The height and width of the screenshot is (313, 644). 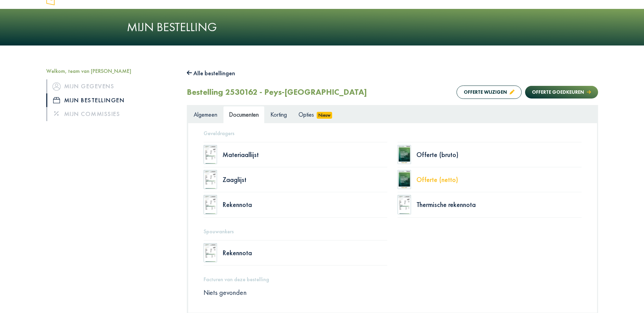 I want to click on button: Alle bestellingen, so click(x=211, y=73).